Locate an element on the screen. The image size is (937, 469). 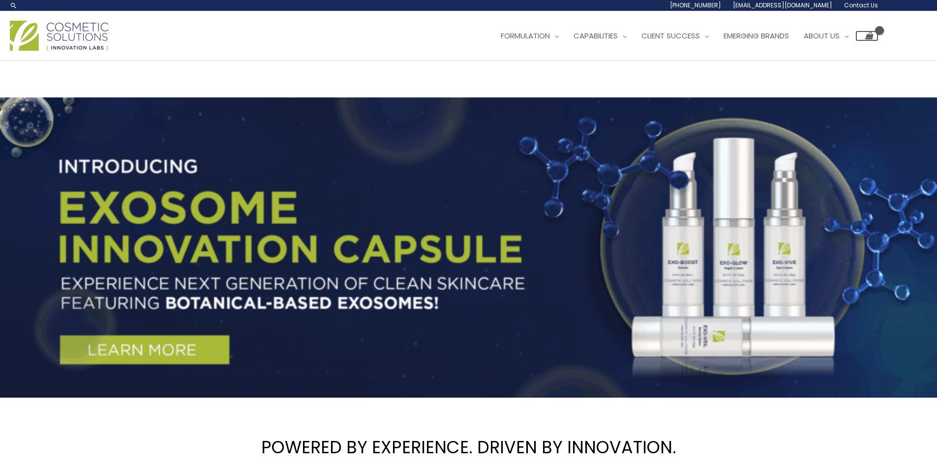
span: Formulation is located at coordinates (526, 35).